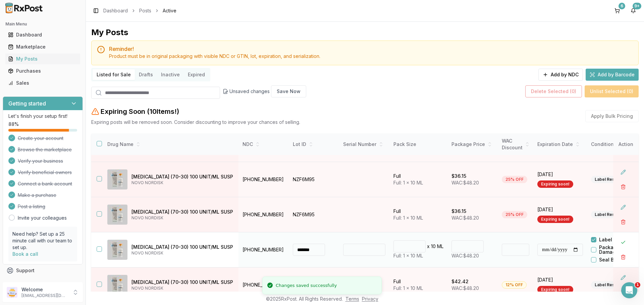 The height and width of the screenshot is (305, 644). What do you see at coordinates (560, 75) in the screenshot?
I see `button: Add by NDC` at bounding box center [560, 75].